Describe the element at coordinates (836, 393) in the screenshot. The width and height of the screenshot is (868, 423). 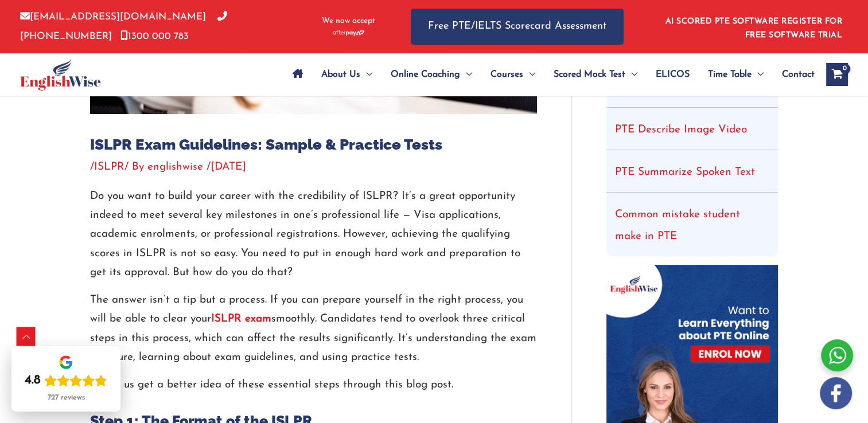
I see `img: white-facebook.png` at that location.